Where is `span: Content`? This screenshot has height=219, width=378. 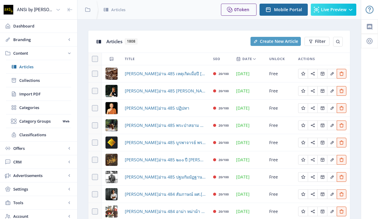 span: Content is located at coordinates (40, 53).